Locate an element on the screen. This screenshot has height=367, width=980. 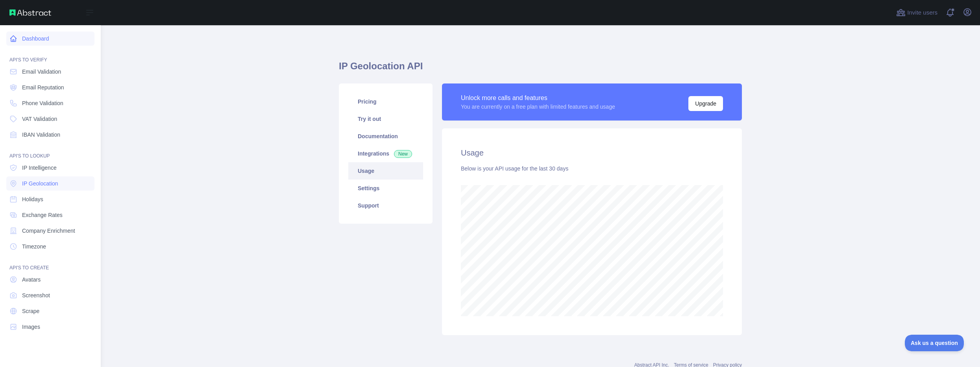
a: Usage is located at coordinates (386, 171).